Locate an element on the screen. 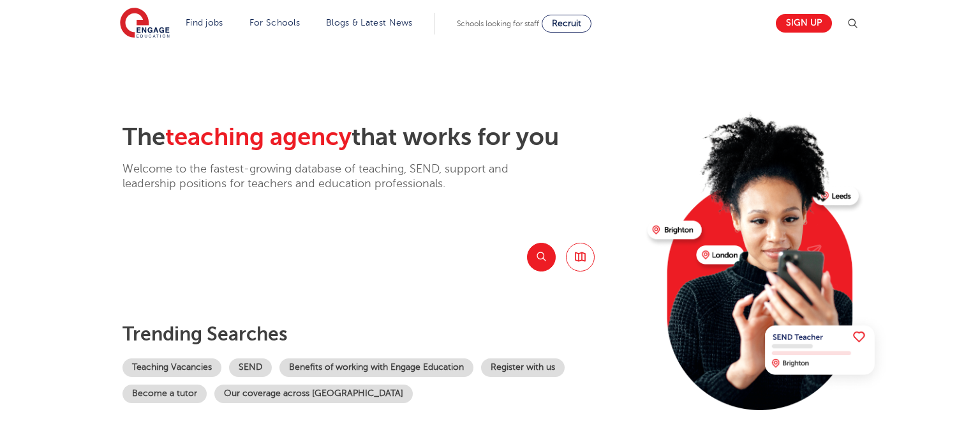  h2: The that works for you is located at coordinates (380, 137).